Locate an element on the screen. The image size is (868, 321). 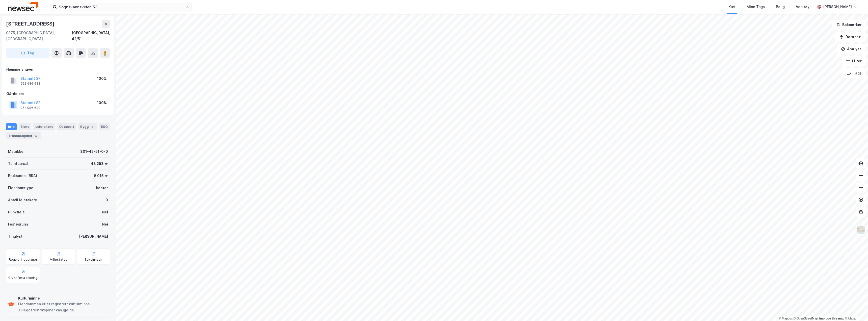
div: 8 015 ㎡ is located at coordinates (101, 175).